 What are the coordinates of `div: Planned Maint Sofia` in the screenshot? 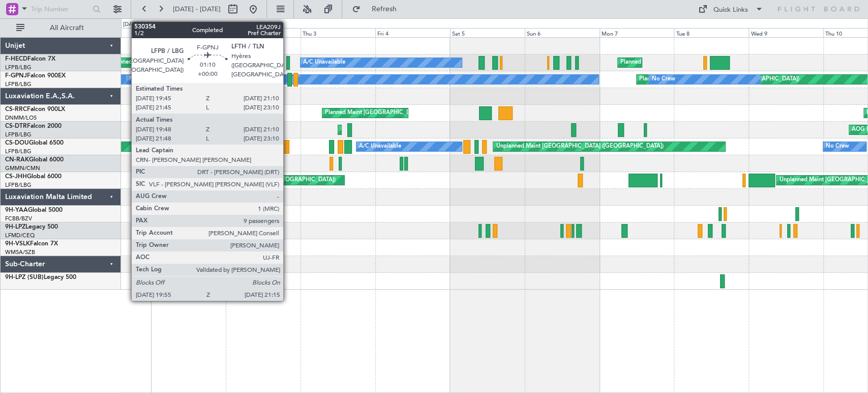 It's located at (367, 130).